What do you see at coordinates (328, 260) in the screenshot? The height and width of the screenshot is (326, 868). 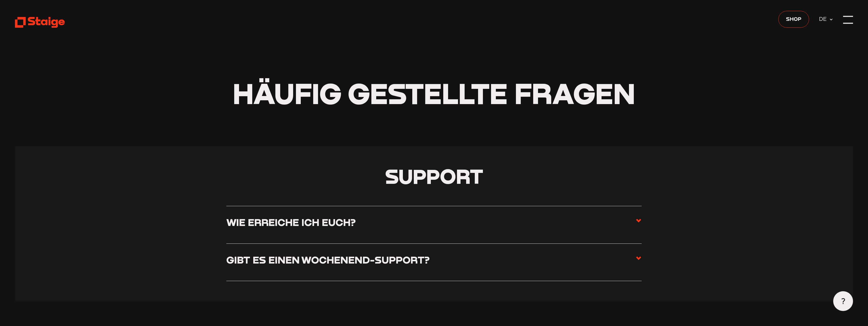 I see `h3: Gibt es einen Wochenend-Support?` at bounding box center [328, 260].